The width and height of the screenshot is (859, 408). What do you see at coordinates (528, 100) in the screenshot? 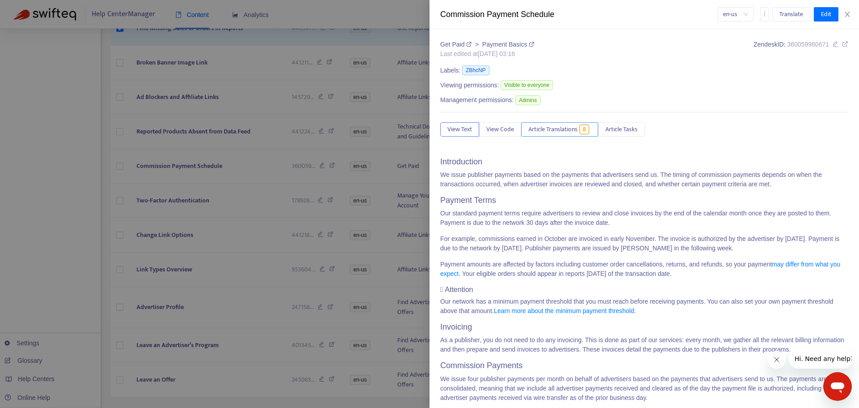
I see `span: Admins` at bounding box center [528, 100].